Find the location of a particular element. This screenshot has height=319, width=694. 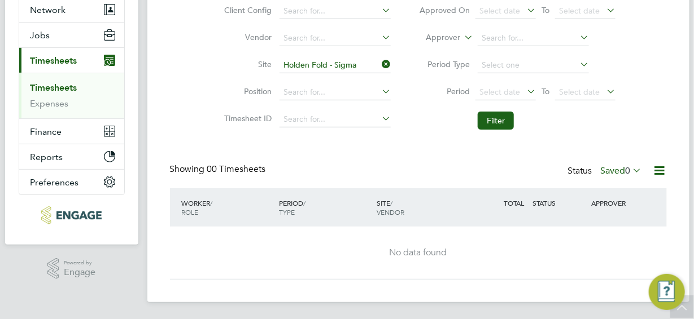

span: TYPE is located at coordinates (287, 212).